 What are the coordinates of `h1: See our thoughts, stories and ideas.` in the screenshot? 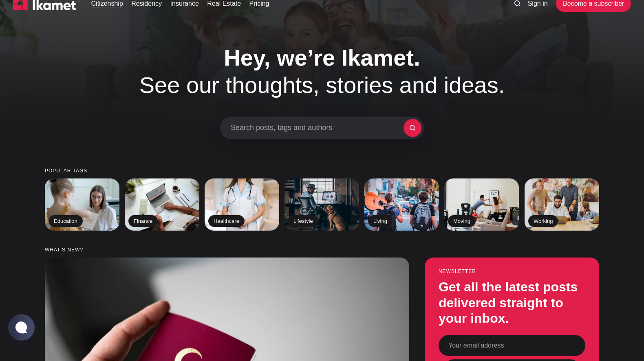 It's located at (322, 71).